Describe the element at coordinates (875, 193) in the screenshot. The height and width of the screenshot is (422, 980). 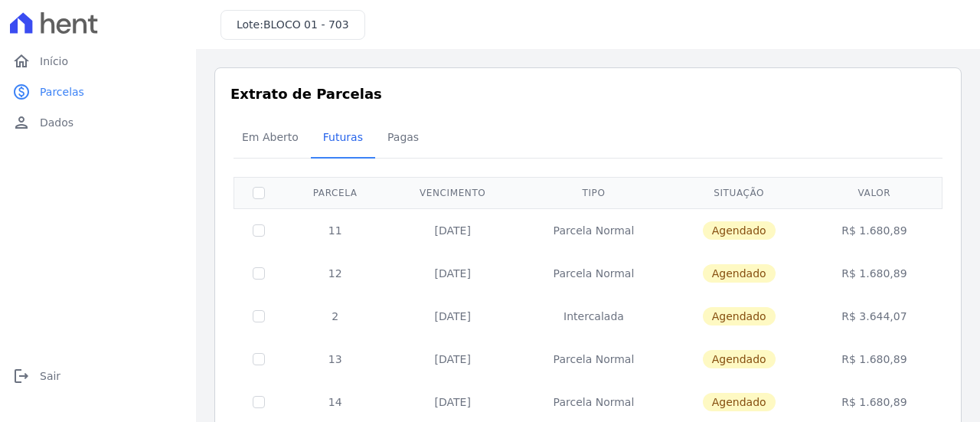
I see `th: Valor` at that location.